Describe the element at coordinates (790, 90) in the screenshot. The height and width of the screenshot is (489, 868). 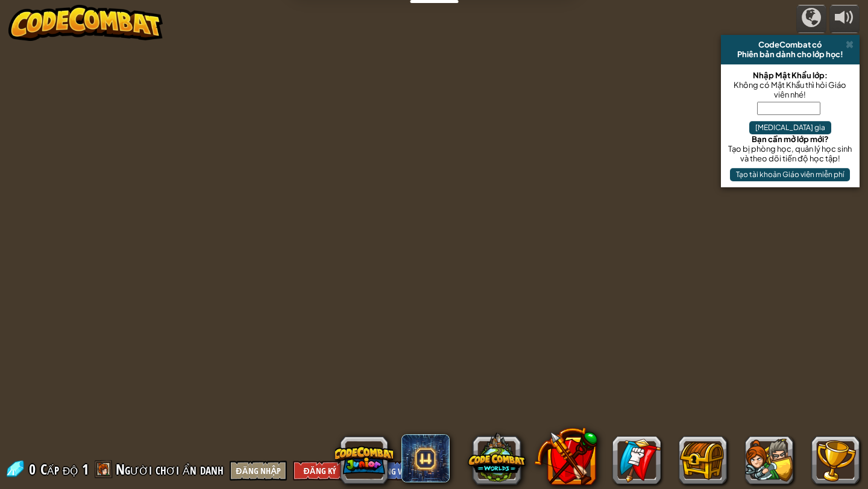
I see `div: Không có Mật Khẩu thì hỏi Giáo viên nhé!` at that location.